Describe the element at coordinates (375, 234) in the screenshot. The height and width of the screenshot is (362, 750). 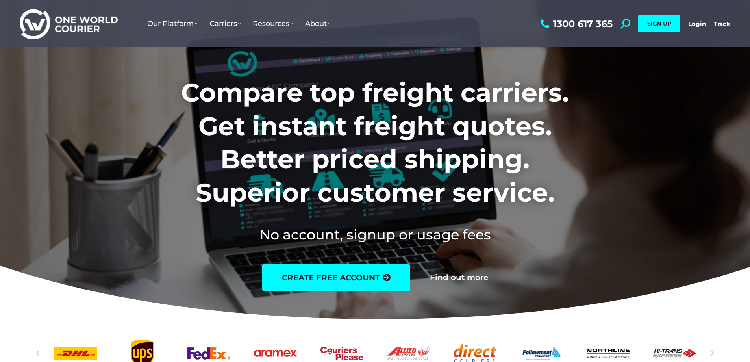
I see `h2: No account, signup or usage fees` at that location.